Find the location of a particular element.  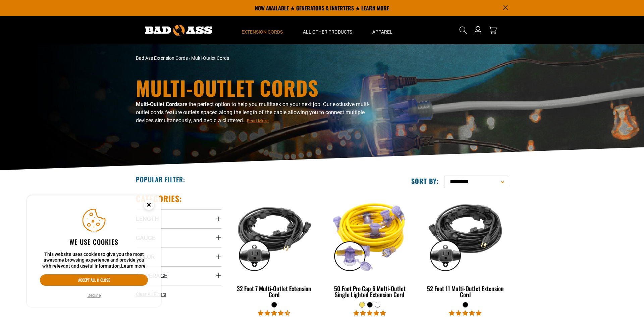

span: Extension Cords is located at coordinates (262, 32).